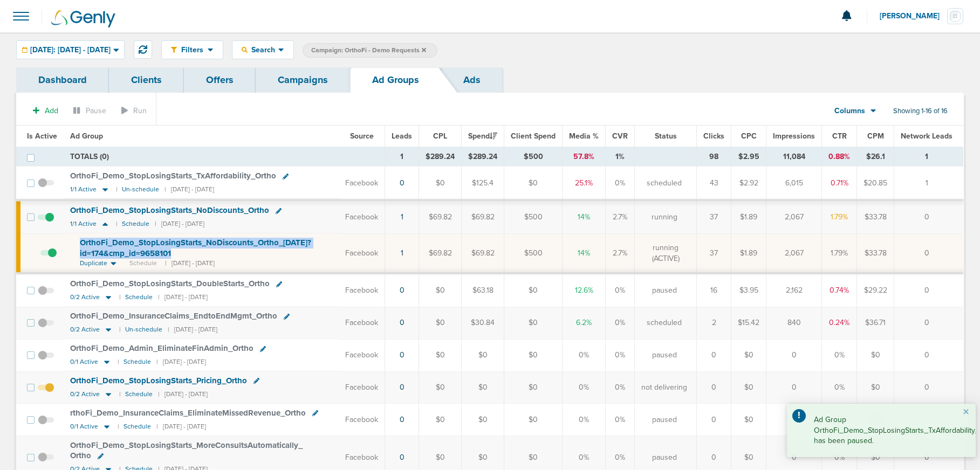  What do you see at coordinates (748, 157) in the screenshot?
I see `td: $2.95` at bounding box center [748, 157].